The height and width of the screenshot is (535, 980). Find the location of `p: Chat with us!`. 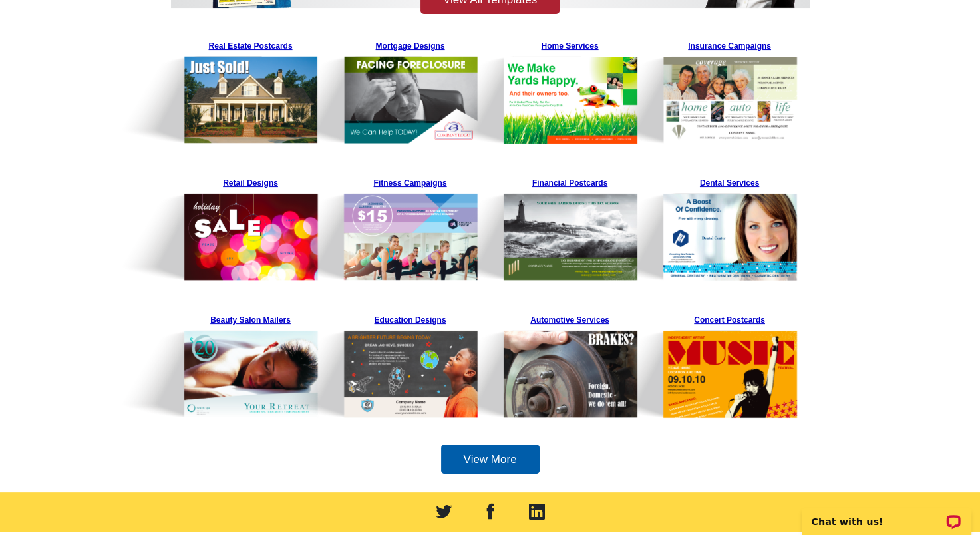

p: Chat with us! is located at coordinates (84, 28).